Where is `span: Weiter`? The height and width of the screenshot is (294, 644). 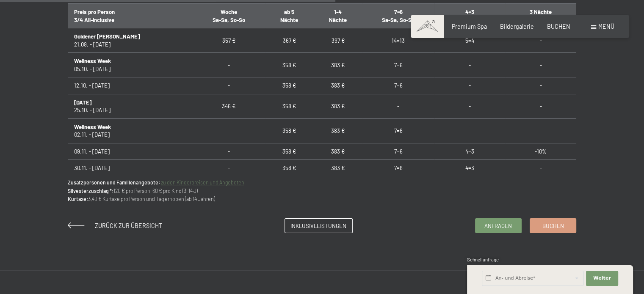 span: Weiter is located at coordinates (602, 278).